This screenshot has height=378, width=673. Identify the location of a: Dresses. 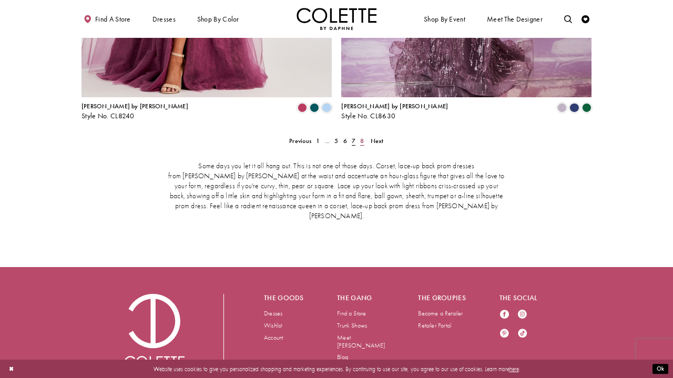
(273, 314).